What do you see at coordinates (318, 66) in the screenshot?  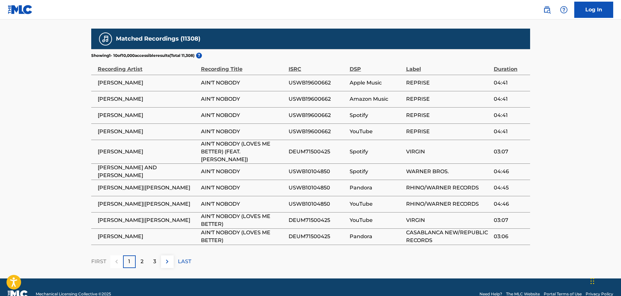 I see `div: ISRC` at bounding box center [318, 66].